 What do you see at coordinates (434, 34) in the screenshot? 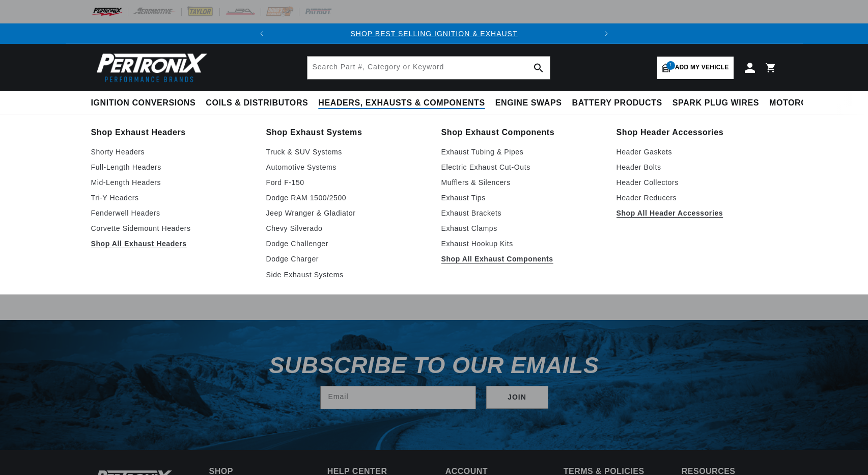
I see `a: SHOP BEST SELLING IGNITION & EXHAUST` at bounding box center [434, 34].